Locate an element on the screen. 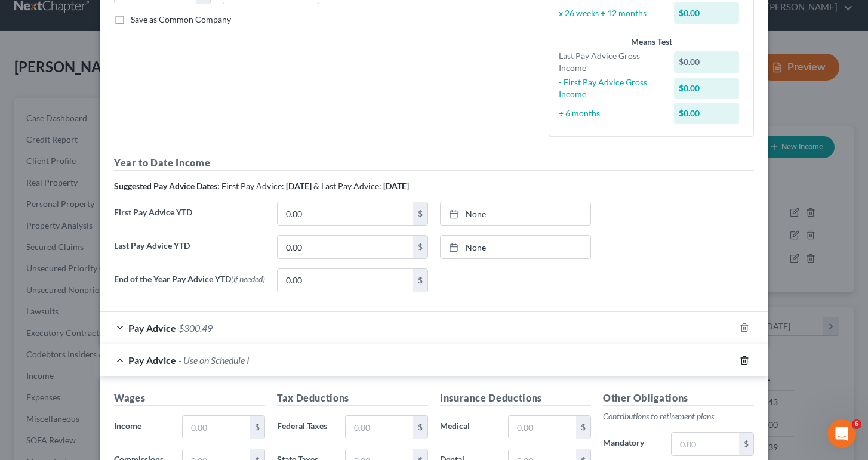 The width and height of the screenshot is (868, 460). span: First Pay Advice: is located at coordinates (253, 186).